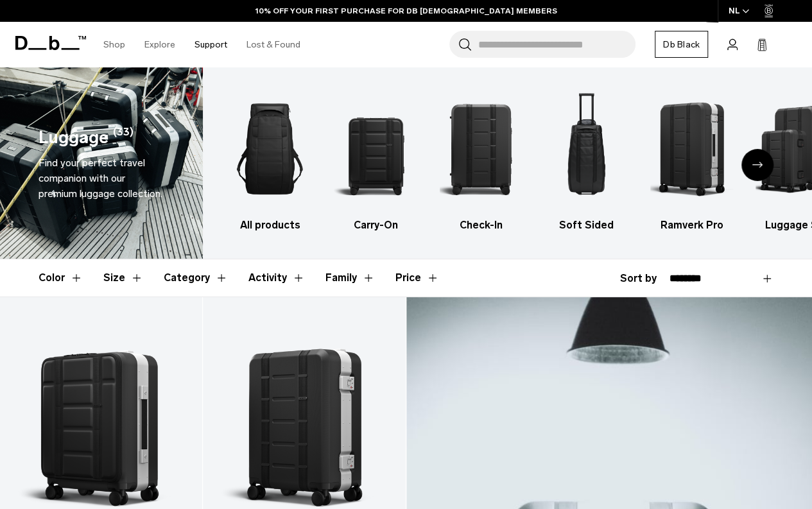 Image resolution: width=812 pixels, height=509 pixels. What do you see at coordinates (586, 160) in the screenshot?
I see `a: Db Soft Sided` at bounding box center [586, 160].